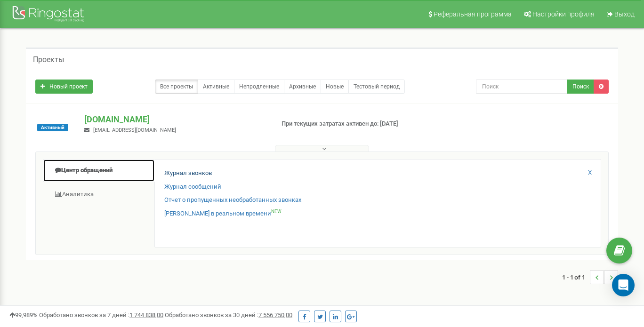 Image resolution: width=644 pixels, height=327 pixels. What do you see at coordinates (302, 87) in the screenshot?
I see `a: Архивные` at bounding box center [302, 87].